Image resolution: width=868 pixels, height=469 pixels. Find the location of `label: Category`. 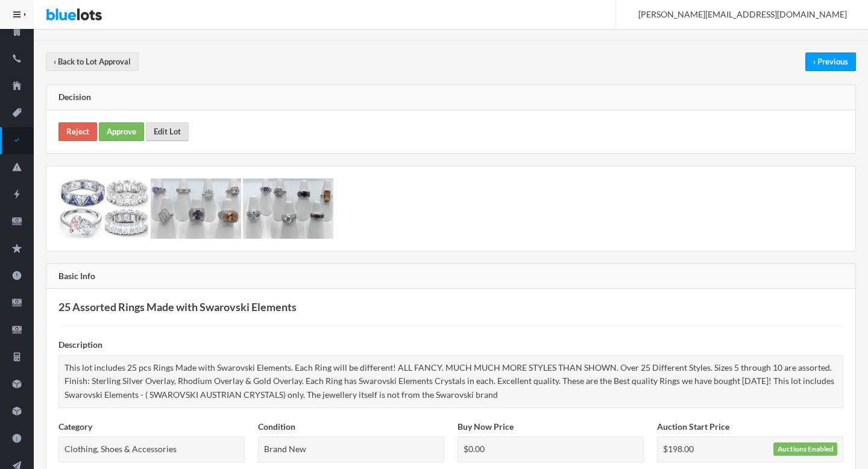

label: Category is located at coordinates (75, 427).